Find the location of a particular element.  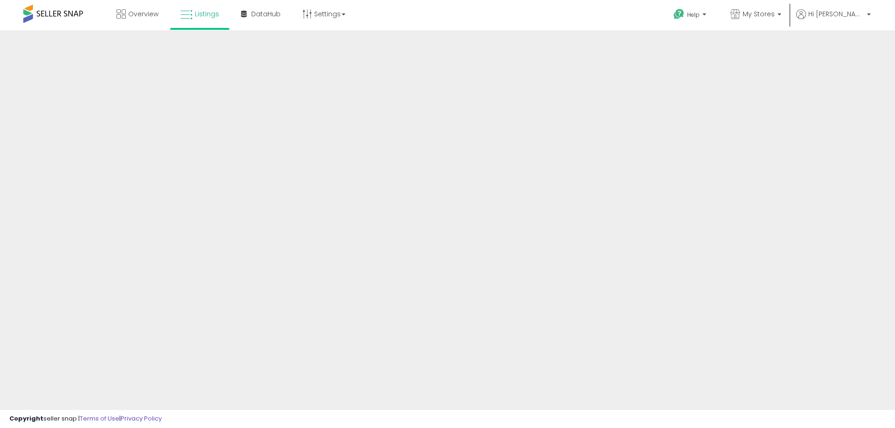

i: Get Help is located at coordinates (679, 14).